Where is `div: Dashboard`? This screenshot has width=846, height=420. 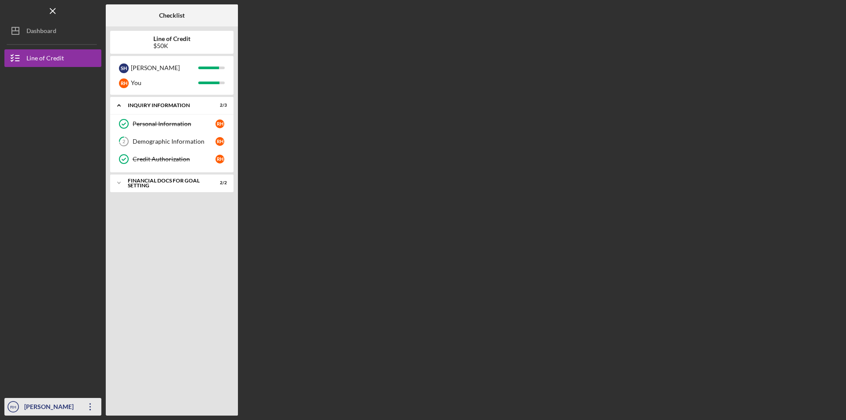 div: Dashboard is located at coordinates (41, 32).